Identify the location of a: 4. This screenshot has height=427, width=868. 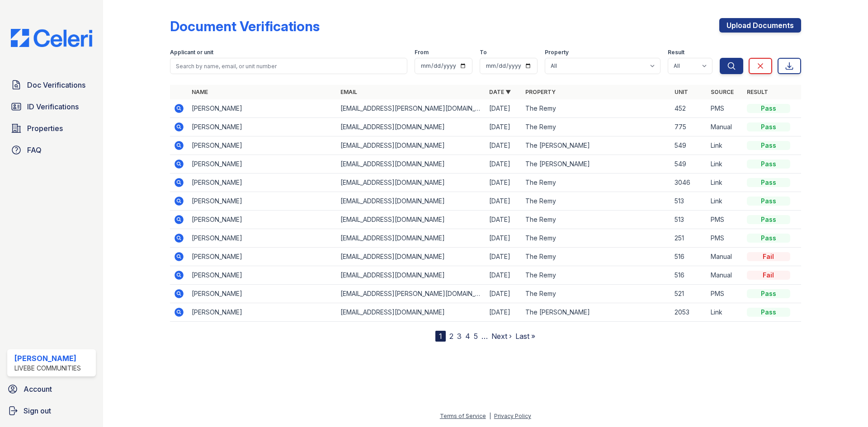
(468, 336).